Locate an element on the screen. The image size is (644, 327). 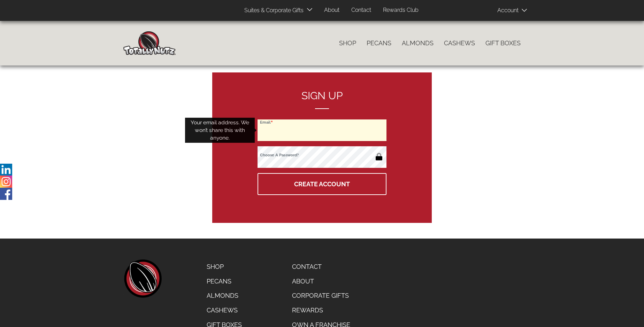
a: Suites & Corporate Gifts is located at coordinates (272, 10).